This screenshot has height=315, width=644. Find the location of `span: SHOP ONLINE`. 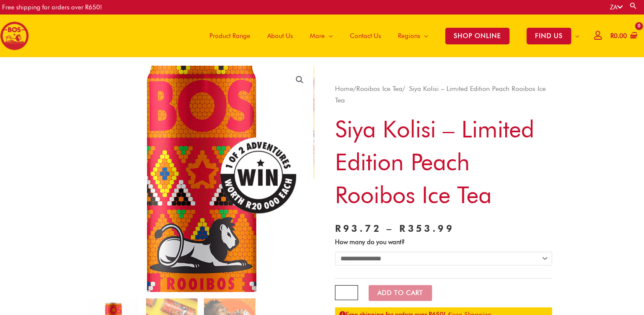

span: SHOP ONLINE is located at coordinates (477, 36).